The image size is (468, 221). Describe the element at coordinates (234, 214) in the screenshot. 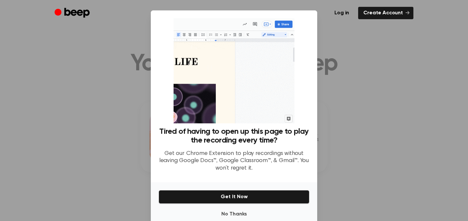

I see `button: No Thanks` at that location.